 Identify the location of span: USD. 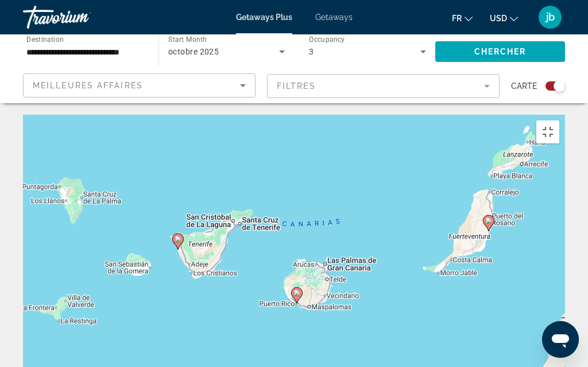
(498, 18).